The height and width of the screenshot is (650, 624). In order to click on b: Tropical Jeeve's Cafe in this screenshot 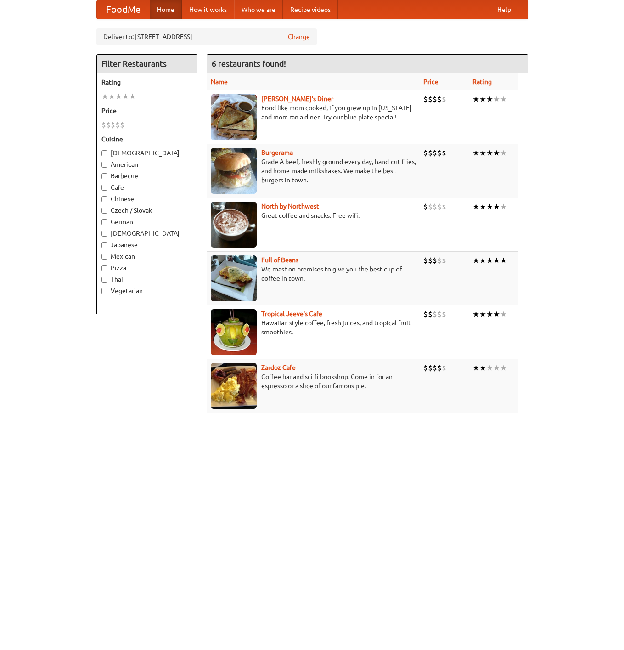, I will do `click(292, 314)`.